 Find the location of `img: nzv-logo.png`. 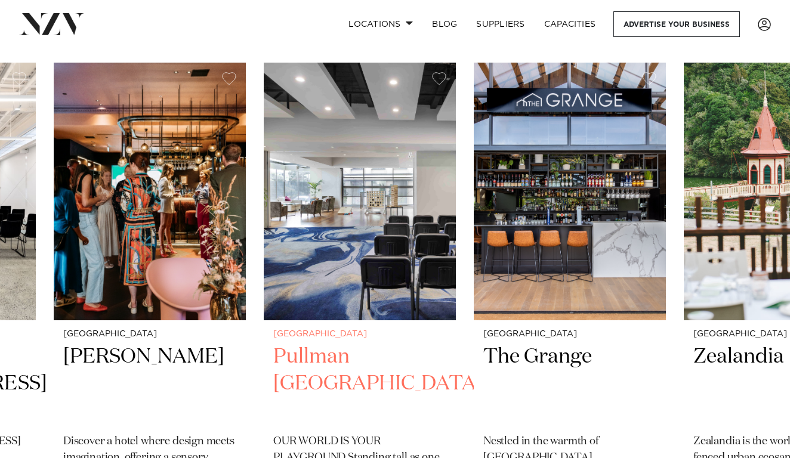

img: nzv-logo.png is located at coordinates (51, 24).